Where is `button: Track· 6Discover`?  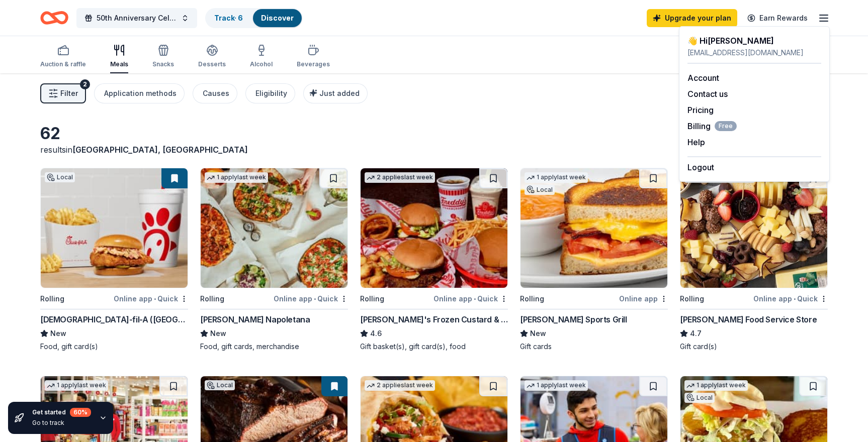 button: Track· 6Discover is located at coordinates (254, 18).